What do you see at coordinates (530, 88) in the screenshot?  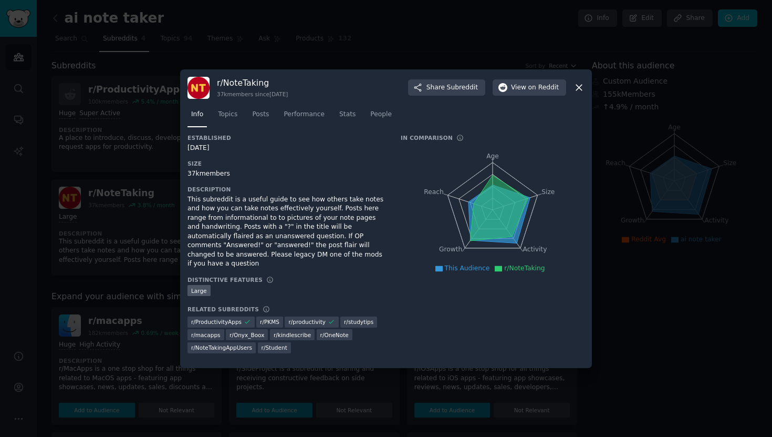 I see `a: Viewon Reddit` at bounding box center [530, 88].